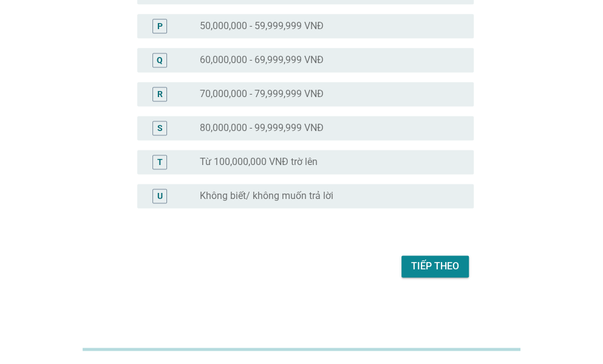 The width and height of the screenshot is (603, 364). Describe the element at coordinates (160, 127) in the screenshot. I see `div: S` at that location.